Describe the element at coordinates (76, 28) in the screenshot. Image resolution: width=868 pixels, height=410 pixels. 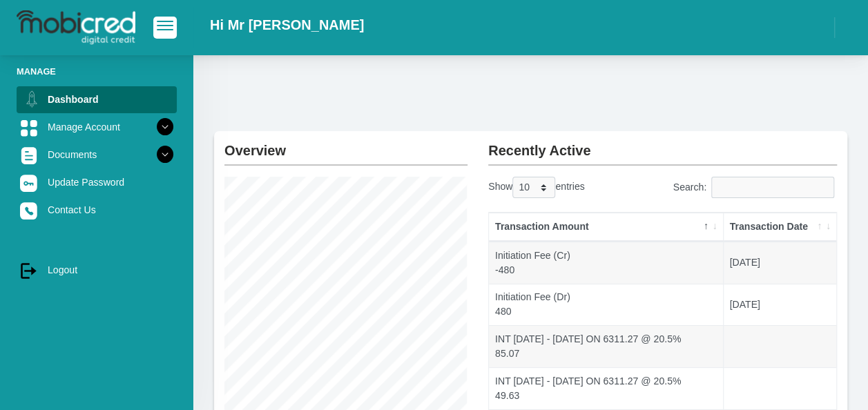
I see `img: logo-mobicred.svg` at that location.